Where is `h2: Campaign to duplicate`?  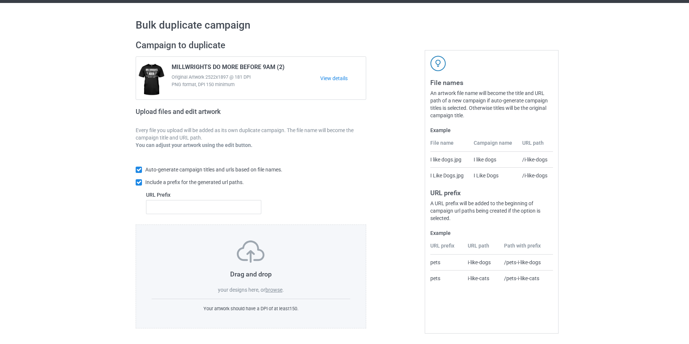
h2: Campaign to duplicate is located at coordinates (251, 45).